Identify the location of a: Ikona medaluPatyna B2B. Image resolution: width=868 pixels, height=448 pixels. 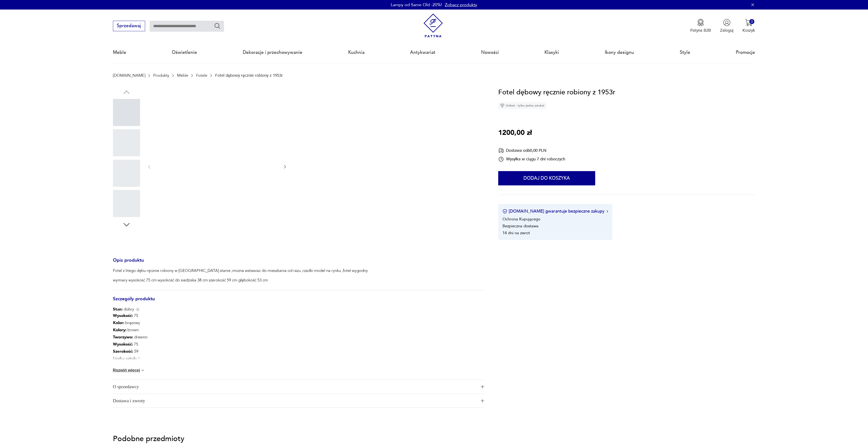
(701, 26).